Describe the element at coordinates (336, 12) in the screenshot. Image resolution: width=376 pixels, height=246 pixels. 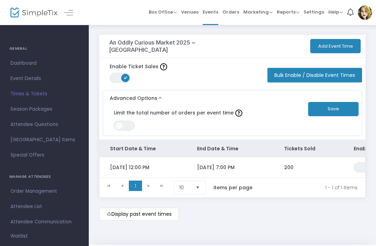
I see `span: Help` at that location.